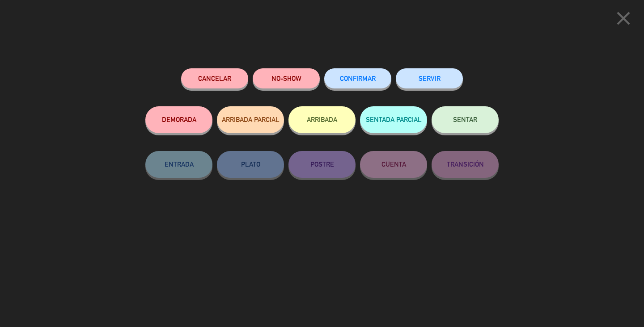 Image resolution: width=644 pixels, height=327 pixels. Describe the element at coordinates (179, 164) in the screenshot. I see `button: ENTRADA` at that location.